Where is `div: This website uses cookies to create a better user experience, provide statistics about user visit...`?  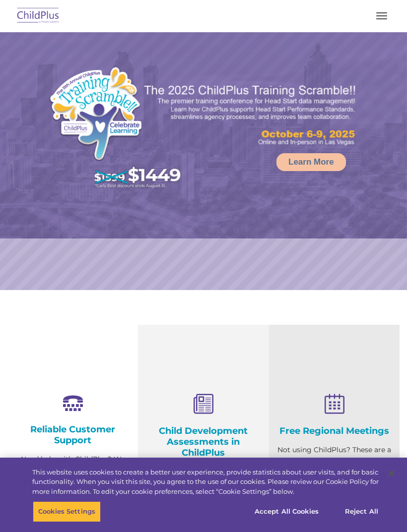
div: This website uses cookies to create a better user experience, provide statistics about user visit... is located at coordinates (206, 482).